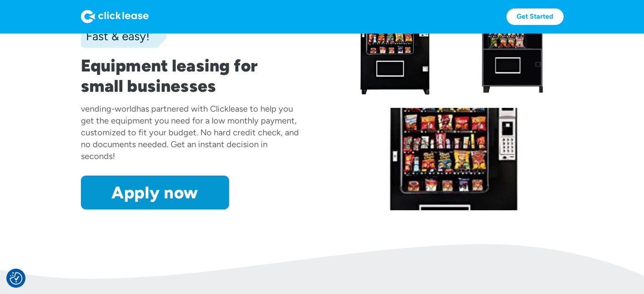 The image size is (644, 294). Describe the element at coordinates (115, 16) in the screenshot. I see `img: Logo` at that location.